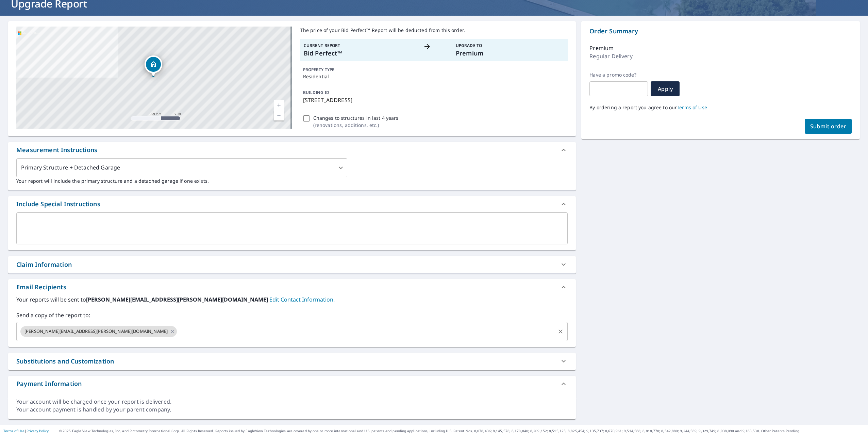 This screenshot has height=437, width=868. What do you see at coordinates (434, 70) in the screenshot?
I see `p: PROPERTY TYPE` at bounding box center [434, 70].